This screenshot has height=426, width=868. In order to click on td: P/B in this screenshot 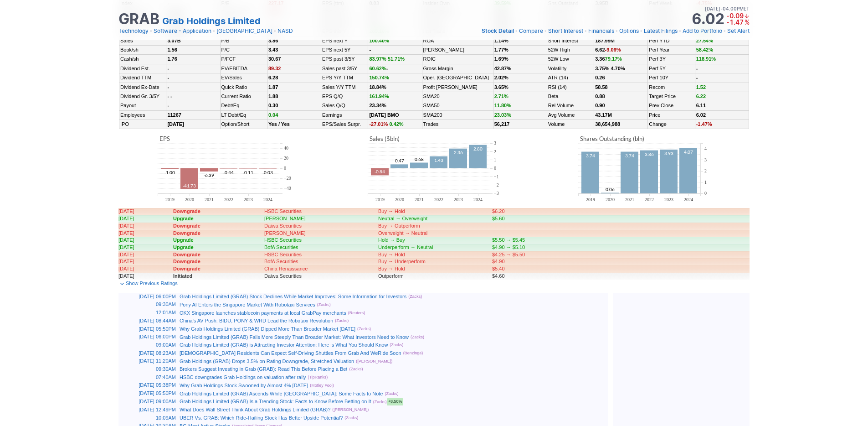, I will do `click(243, 40)`.